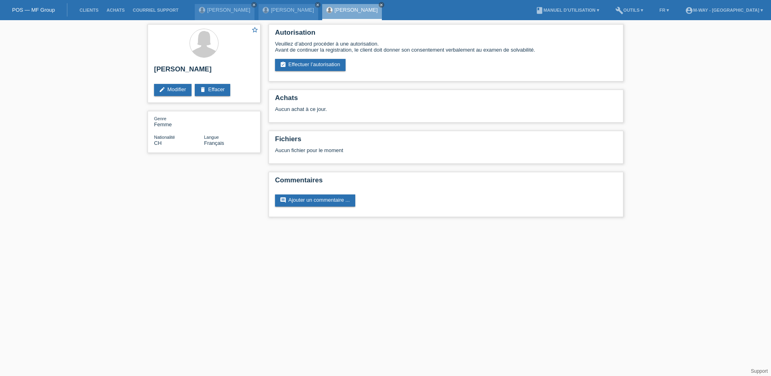 Image resolution: width=771 pixels, height=376 pixels. What do you see at coordinates (665, 10) in the screenshot?
I see `a: FR ▾` at bounding box center [665, 10].